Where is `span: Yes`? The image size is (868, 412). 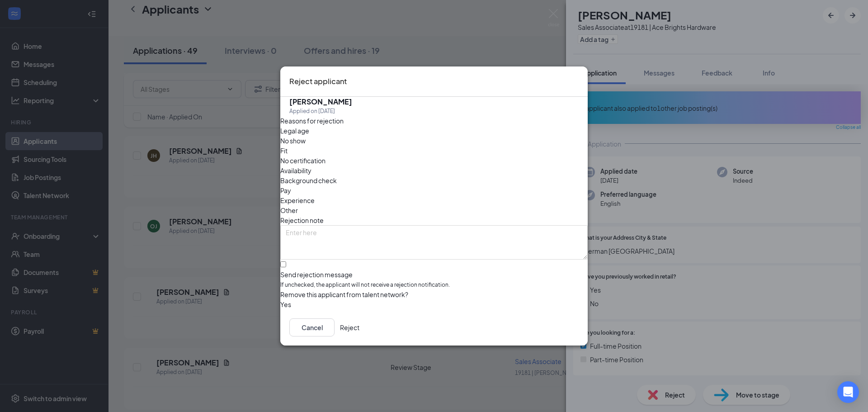 span: Yes is located at coordinates (286, 305).